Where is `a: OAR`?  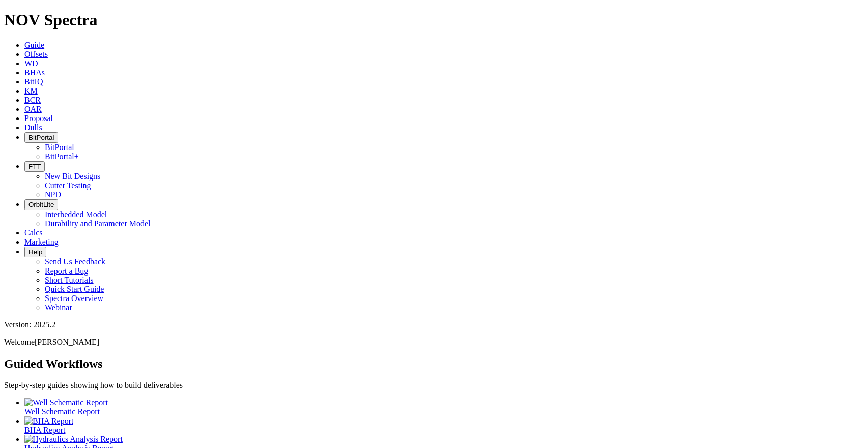
a: OAR is located at coordinates (33, 109).